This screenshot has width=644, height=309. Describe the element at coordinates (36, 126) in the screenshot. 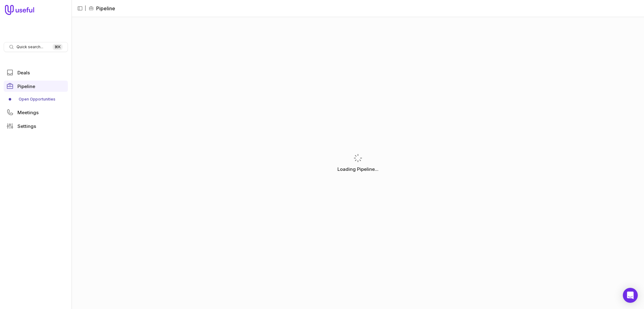

I see `a: Settings` at that location.